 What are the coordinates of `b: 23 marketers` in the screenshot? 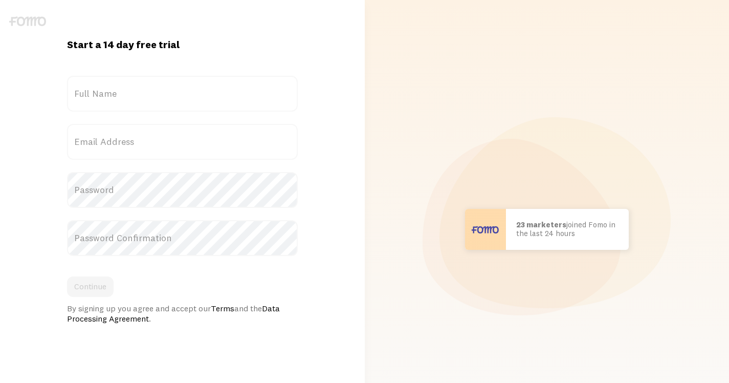 It's located at (541, 224).